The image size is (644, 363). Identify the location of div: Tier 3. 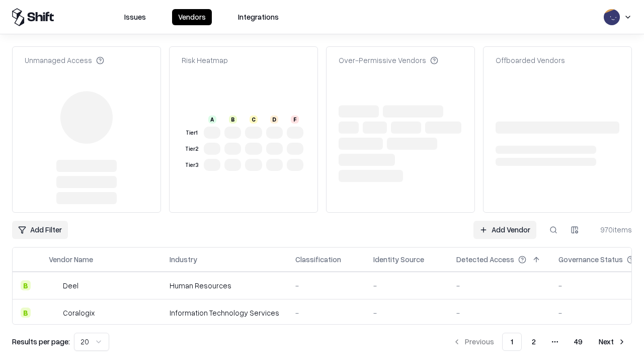
(192, 165).